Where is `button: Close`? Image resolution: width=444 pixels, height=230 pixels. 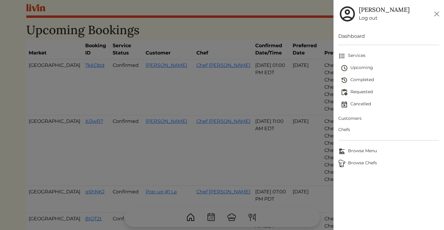 button: Close is located at coordinates (437, 14).